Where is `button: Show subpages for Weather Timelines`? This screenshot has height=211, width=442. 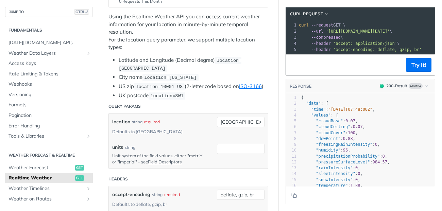
button: Show subpages for Weather Timelines is located at coordinates (88, 189).